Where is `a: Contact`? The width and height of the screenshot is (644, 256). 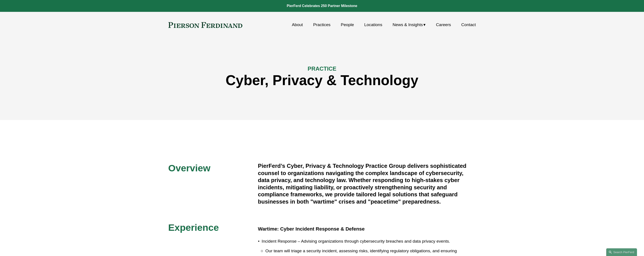 a: Contact is located at coordinates (468, 25).